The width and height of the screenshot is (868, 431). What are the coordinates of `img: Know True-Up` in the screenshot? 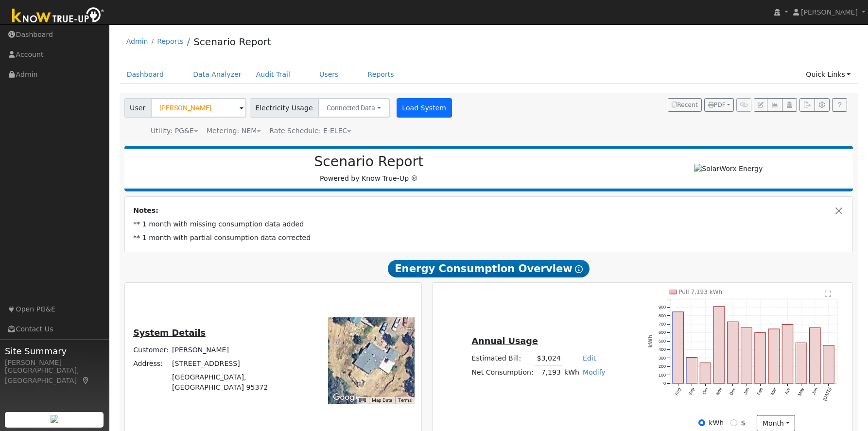 It's located at (58, 16).